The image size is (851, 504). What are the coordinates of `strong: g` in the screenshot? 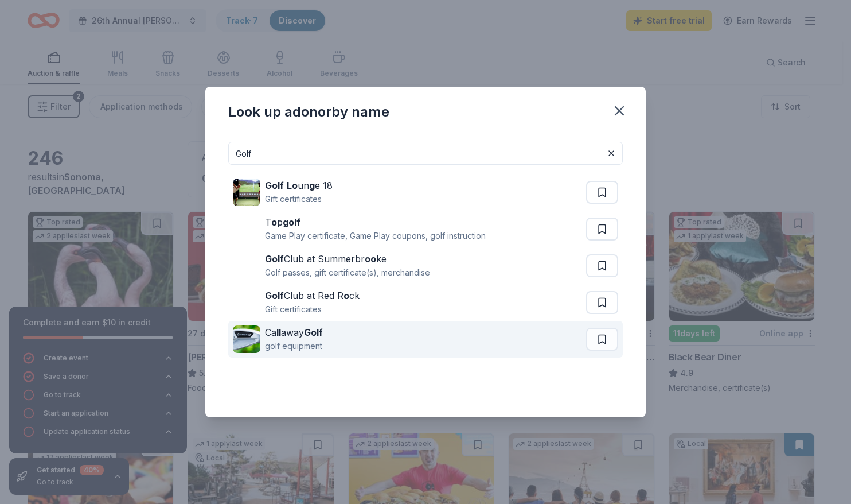 It's located at (312, 185).